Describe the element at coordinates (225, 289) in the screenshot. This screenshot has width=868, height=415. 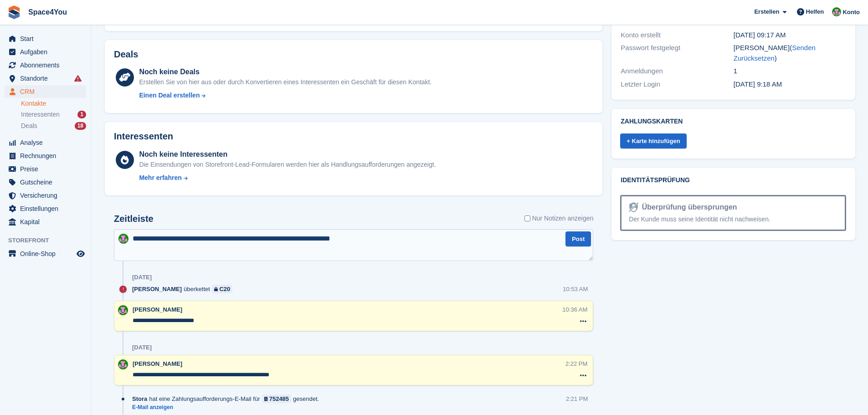
I see `div: C20` at that location.